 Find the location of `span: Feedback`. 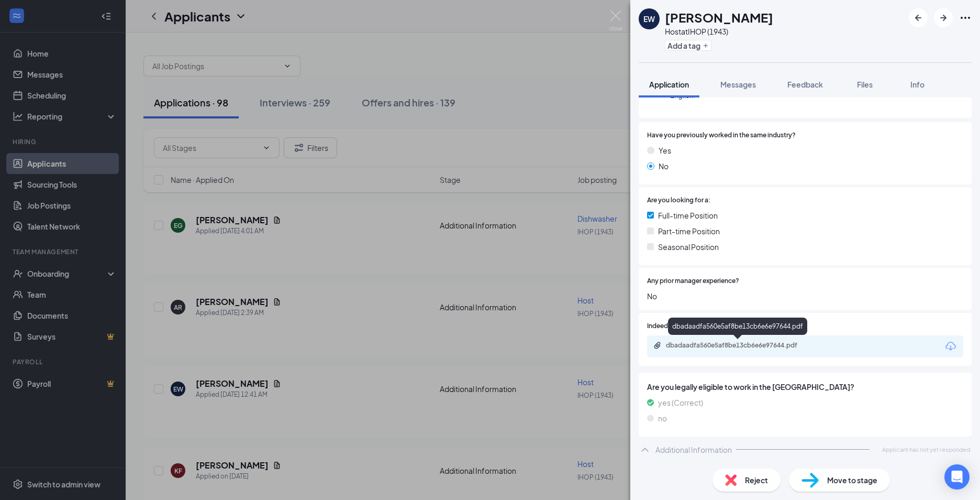

span: Feedback is located at coordinates (805, 84).